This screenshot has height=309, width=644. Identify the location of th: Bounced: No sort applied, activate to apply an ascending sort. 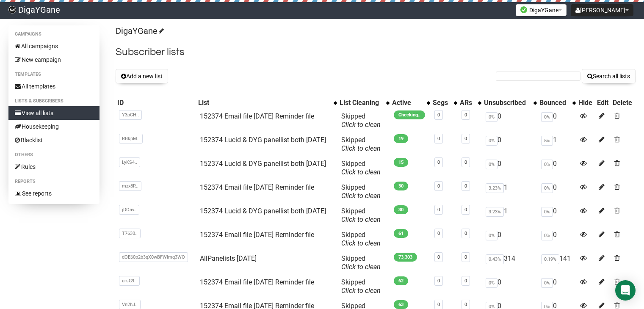
(557, 103).